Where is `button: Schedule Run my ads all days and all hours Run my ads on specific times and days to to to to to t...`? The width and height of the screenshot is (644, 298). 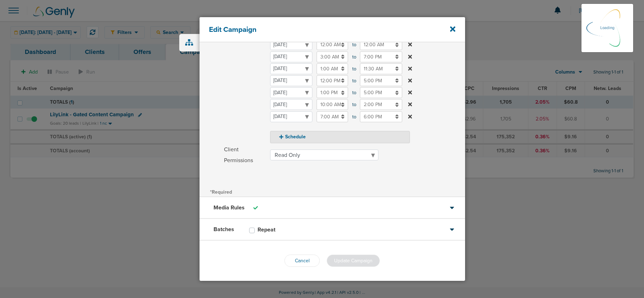 button: Schedule Run my ads all days and all hours Run my ads on specific times and days to to to to to t... is located at coordinates (340, 137).